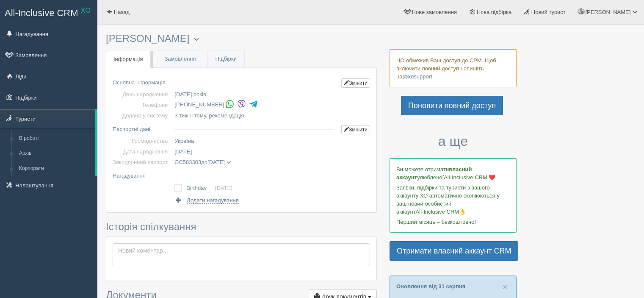  What do you see at coordinates (180, 59) in the screenshot?
I see `a: Замовлення` at bounding box center [180, 59].